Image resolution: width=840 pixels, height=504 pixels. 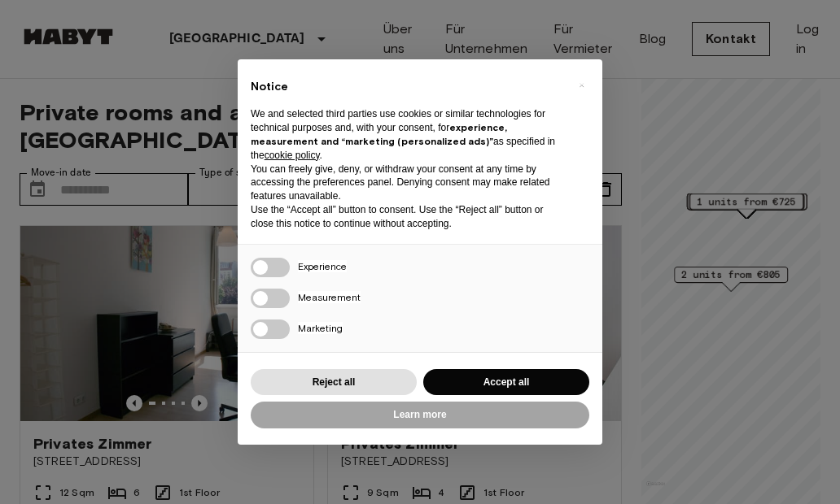 I want to click on p: We and selected third parties use cookies or similar technologies for technical purposes and, wit..., so click(x=407, y=134).